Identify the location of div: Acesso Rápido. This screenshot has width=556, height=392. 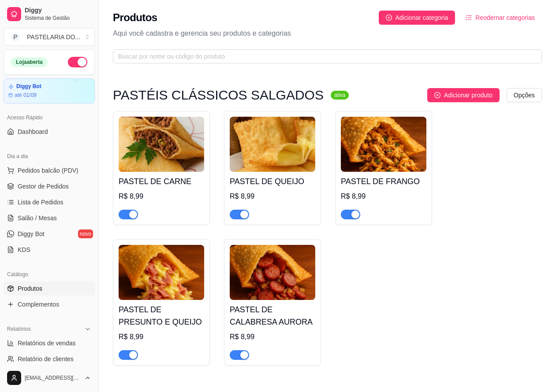
(49, 118).